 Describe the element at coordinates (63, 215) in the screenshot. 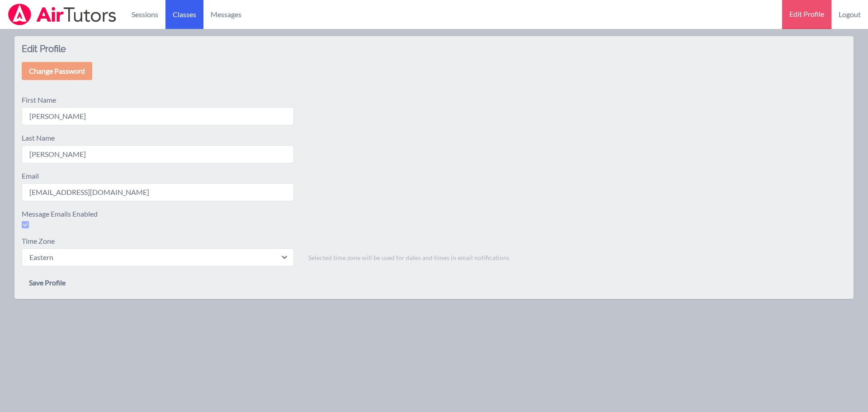

I see `label: Message Emails Enabled` at that location.